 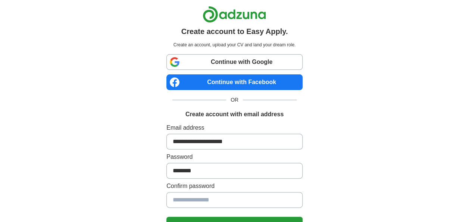 I want to click on label: Password, so click(x=235, y=157).